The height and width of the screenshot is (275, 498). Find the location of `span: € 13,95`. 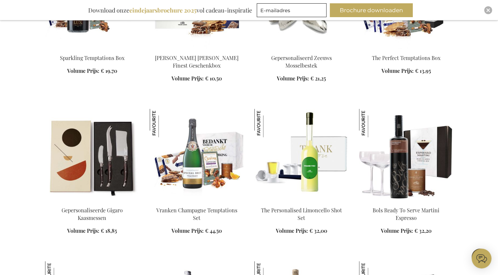

span: € 13,95 is located at coordinates (423, 70).